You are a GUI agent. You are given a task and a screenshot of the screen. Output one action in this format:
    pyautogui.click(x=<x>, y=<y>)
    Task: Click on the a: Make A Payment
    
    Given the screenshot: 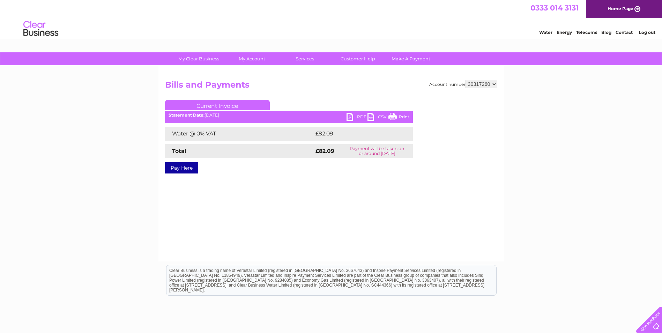 What is the action you would take?
    pyautogui.click(x=411, y=59)
    